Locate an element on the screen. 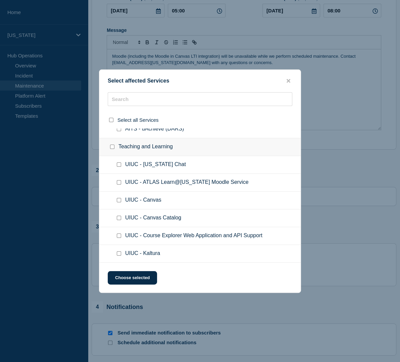 The width and height of the screenshot is (400, 362). div: Teaching and Learning is located at coordinates (200, 147).